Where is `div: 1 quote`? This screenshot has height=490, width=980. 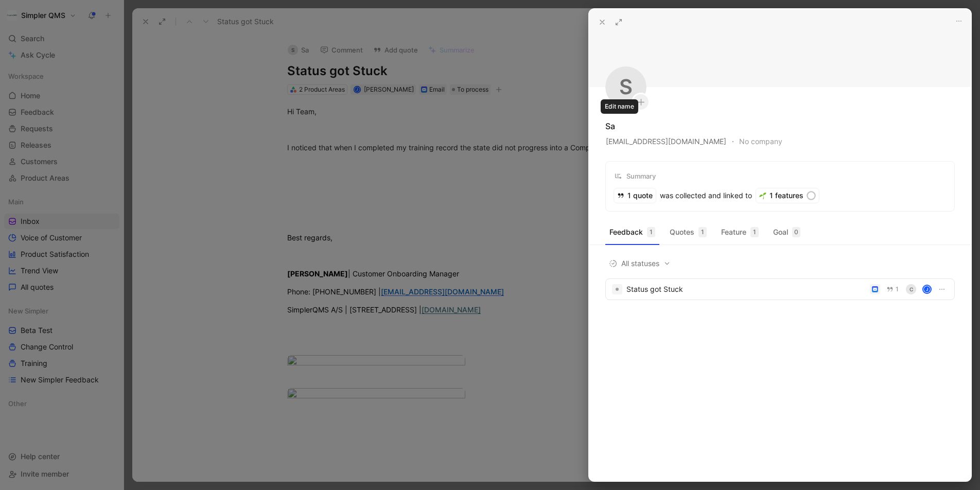
div: 1 quote is located at coordinates (634, 195).